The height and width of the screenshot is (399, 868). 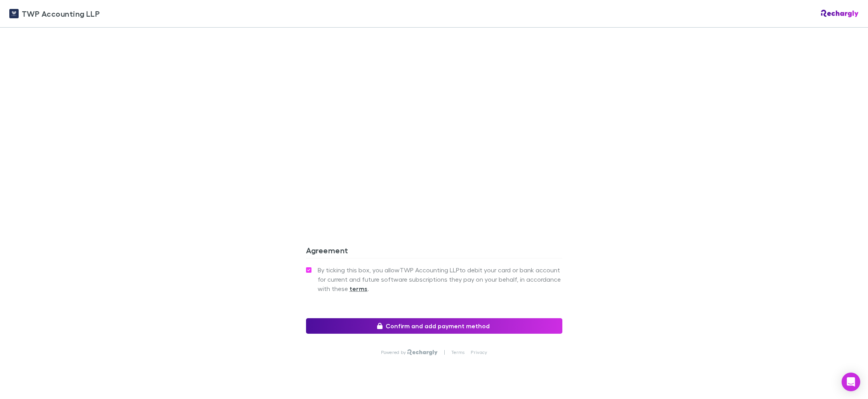 What do you see at coordinates (434, 326) in the screenshot?
I see `button: Confirm and add payment method` at bounding box center [434, 326].